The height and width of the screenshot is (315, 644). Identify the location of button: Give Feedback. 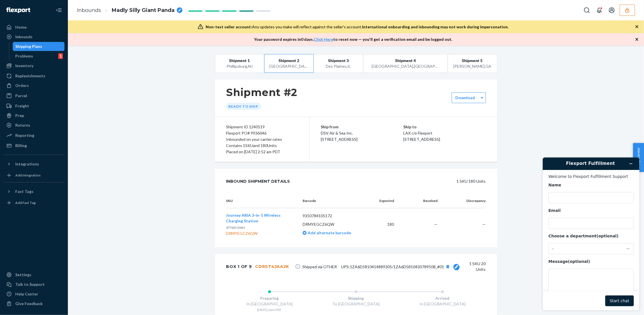
(34, 304).